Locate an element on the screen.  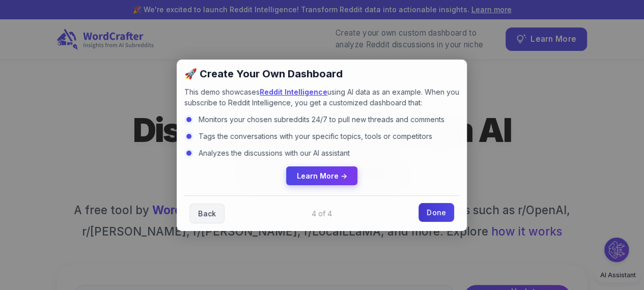
a: Done is located at coordinates (436, 212).